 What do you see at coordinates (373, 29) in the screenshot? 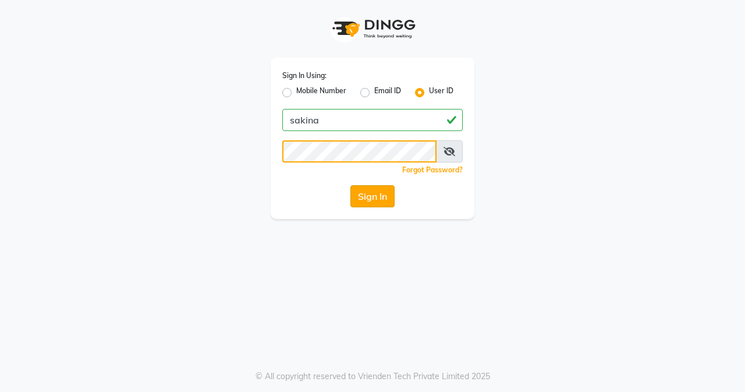
I see `img: logo1.svg` at bounding box center [373, 29].